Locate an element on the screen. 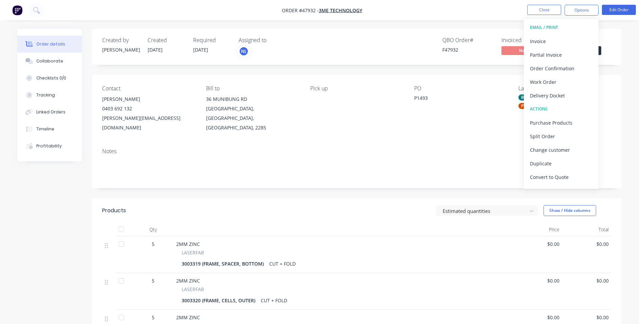 This screenshot has height=324, width=644. div: Tracking is located at coordinates (46, 95).